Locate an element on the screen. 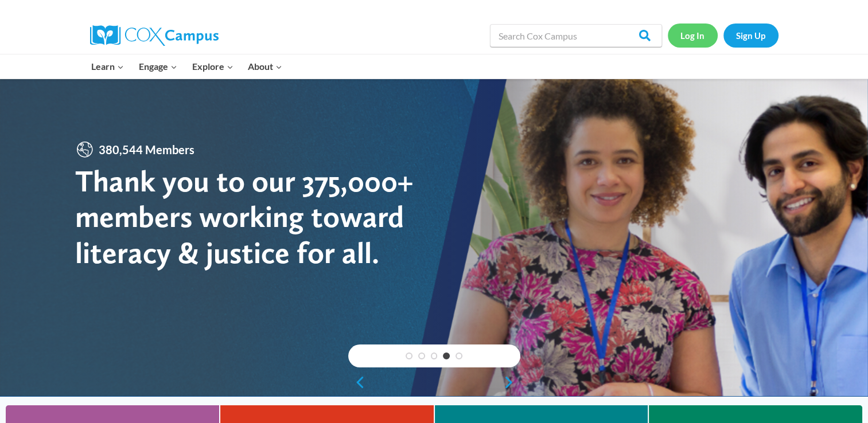 The width and height of the screenshot is (868, 423). a: 3 is located at coordinates (435, 356).